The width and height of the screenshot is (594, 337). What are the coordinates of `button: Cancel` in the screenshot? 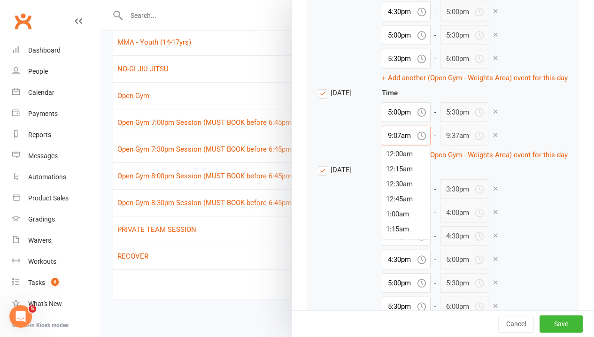 It's located at (516, 324).